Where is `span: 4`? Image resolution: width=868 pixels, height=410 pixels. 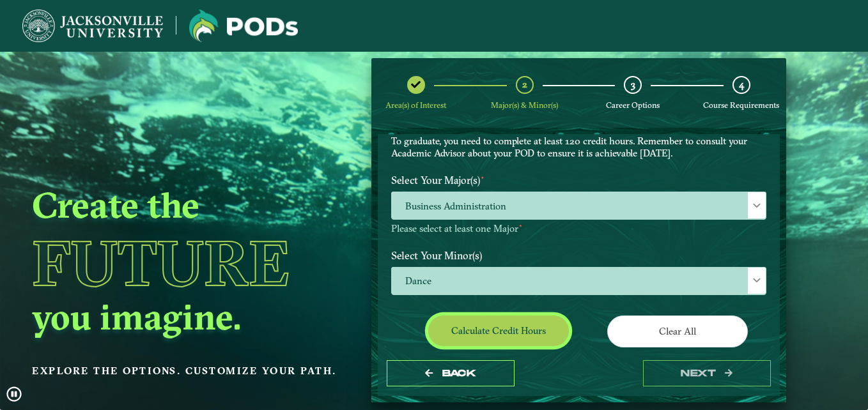
span: 4 is located at coordinates (741, 84).